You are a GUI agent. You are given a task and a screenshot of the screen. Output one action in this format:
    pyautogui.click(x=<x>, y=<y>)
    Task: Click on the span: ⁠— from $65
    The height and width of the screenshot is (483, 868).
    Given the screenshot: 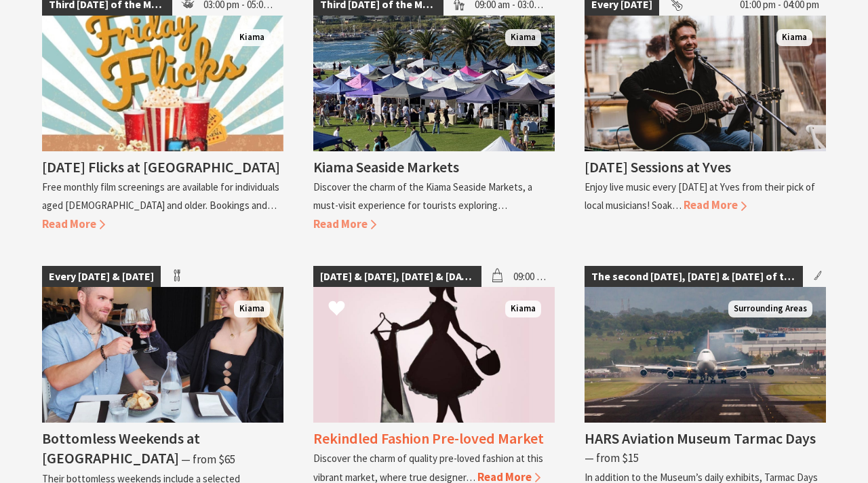 What is the action you would take?
    pyautogui.click(x=209, y=459)
    